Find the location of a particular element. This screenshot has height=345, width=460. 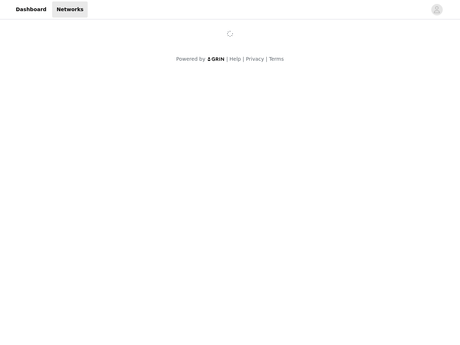

span: Powered by is located at coordinates (190, 59).